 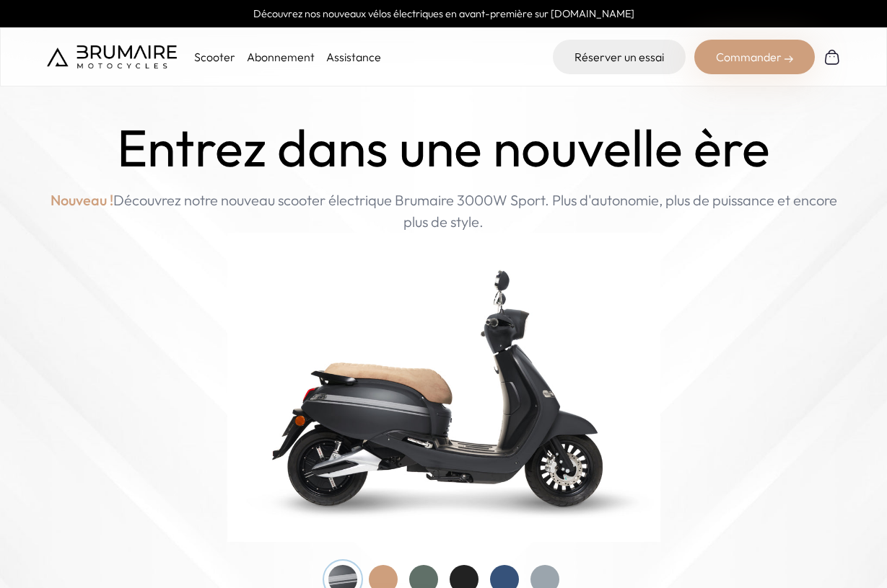 What do you see at coordinates (82, 201) in the screenshot?
I see `span: Nouveau !` at bounding box center [82, 201].